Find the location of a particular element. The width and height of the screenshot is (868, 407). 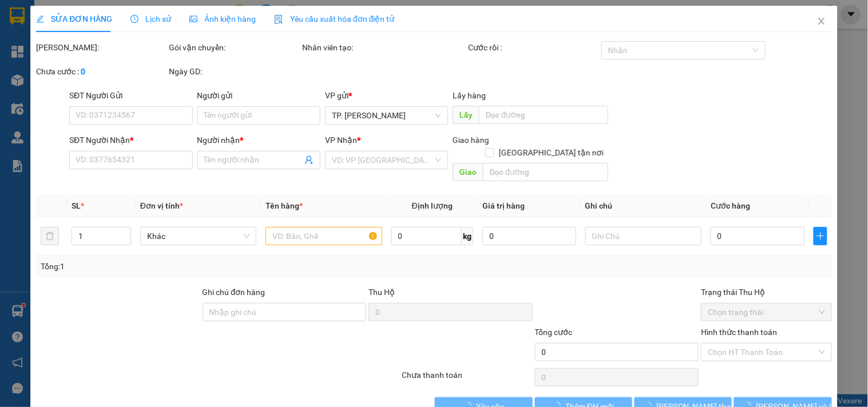

label: Ghi chú đơn hàng is located at coordinates (234, 292).